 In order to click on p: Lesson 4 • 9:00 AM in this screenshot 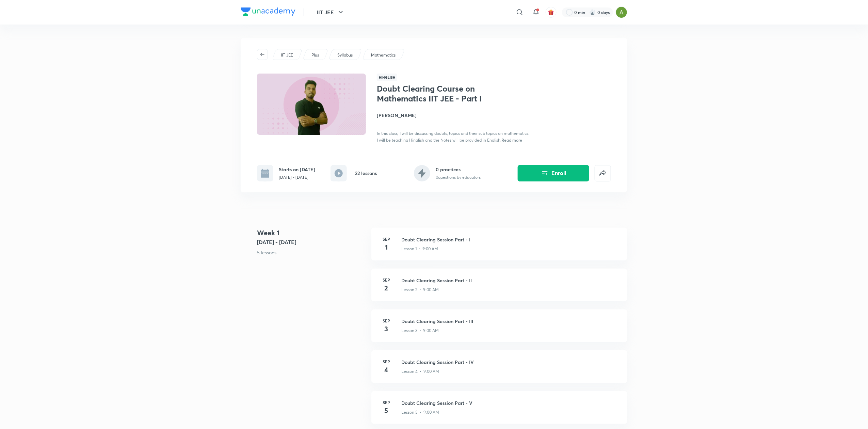, I will do `click(420, 371)`.